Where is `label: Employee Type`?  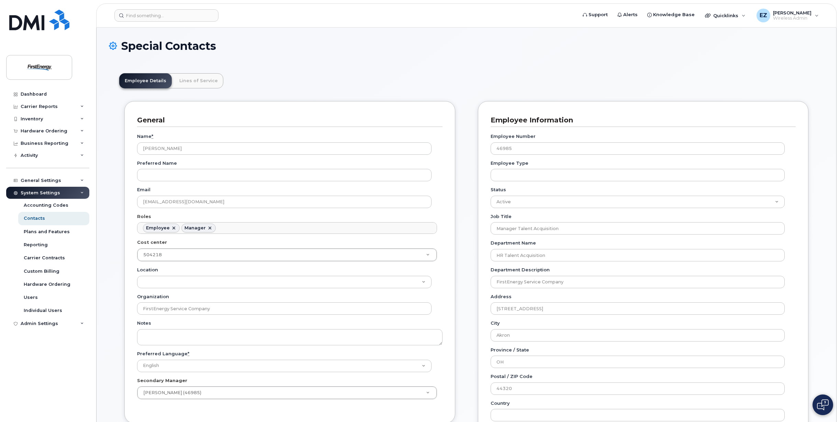
label: Employee Type is located at coordinates (510, 163).